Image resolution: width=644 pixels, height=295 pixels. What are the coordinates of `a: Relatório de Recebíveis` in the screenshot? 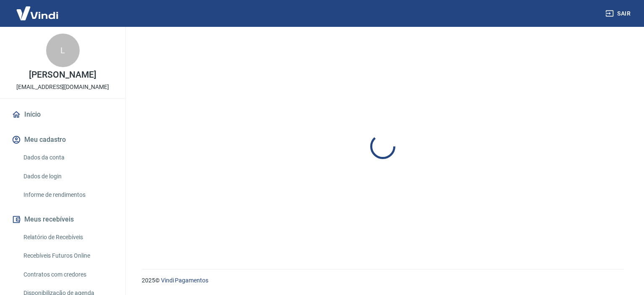 It's located at (68, 237).